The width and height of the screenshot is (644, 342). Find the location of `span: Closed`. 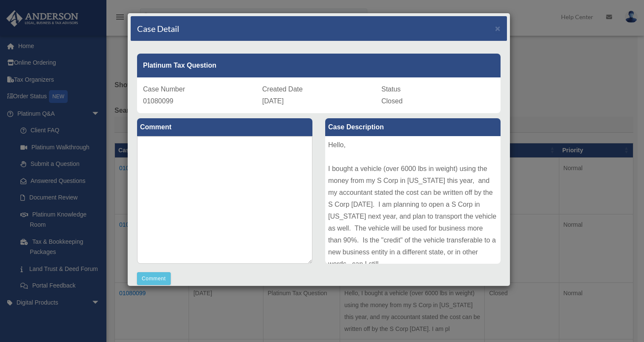

span: Closed is located at coordinates (392, 101).